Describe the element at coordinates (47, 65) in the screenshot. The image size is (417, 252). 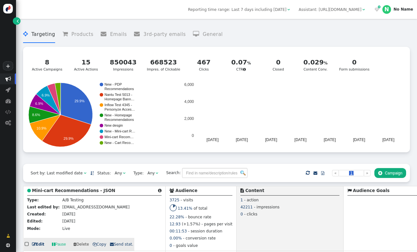
I see `div: Active Campaigns` at that location.